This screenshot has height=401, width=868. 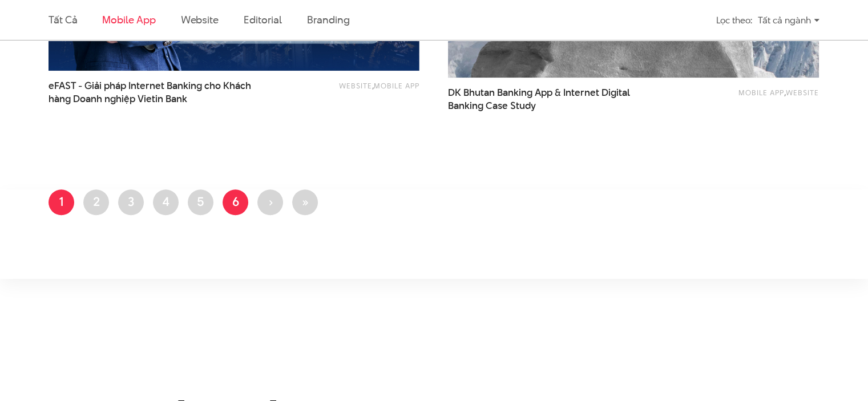 What do you see at coordinates (151, 92) in the screenshot?
I see `span: eFAST - Giải pháp Internet Banking cho Khách` at bounding box center [151, 92].